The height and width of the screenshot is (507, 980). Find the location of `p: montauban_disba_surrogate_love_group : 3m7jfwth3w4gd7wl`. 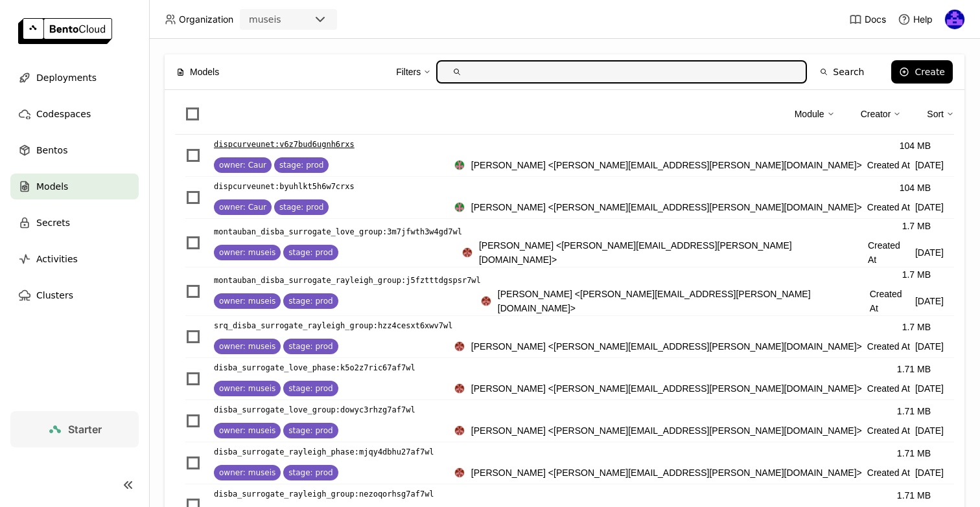

p: montauban_disba_surrogate_love_group : 3m7jfwth3w4gd7wl is located at coordinates (338, 232).